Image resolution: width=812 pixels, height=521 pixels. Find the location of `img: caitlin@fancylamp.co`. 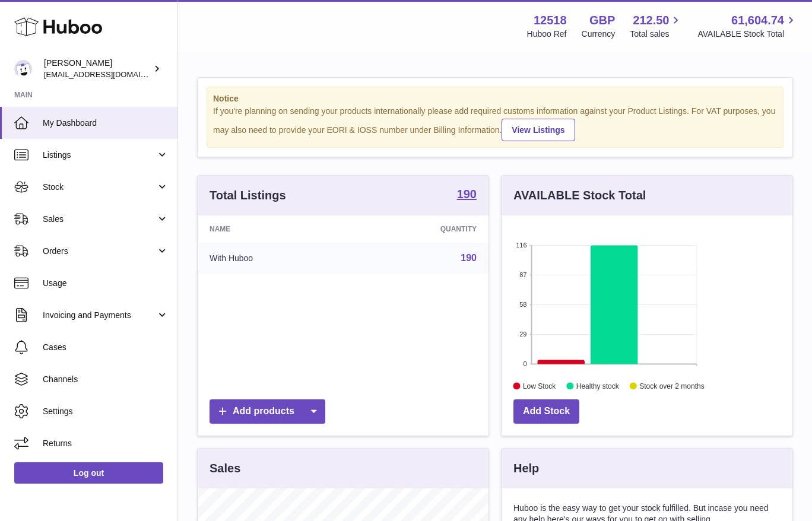

img: caitlin@fancylamp.co is located at coordinates (23, 69).